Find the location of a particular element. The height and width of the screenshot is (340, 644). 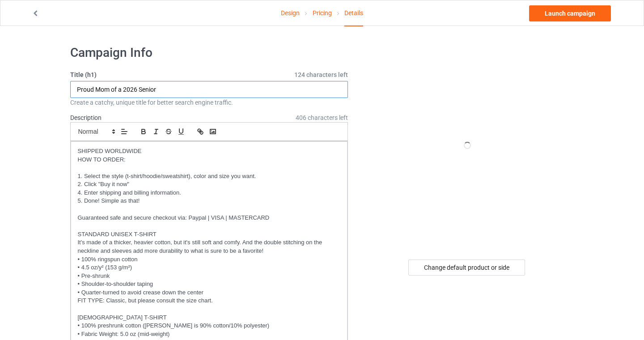

p: 4. Enter shipping and billing information. is located at coordinates (209, 193).